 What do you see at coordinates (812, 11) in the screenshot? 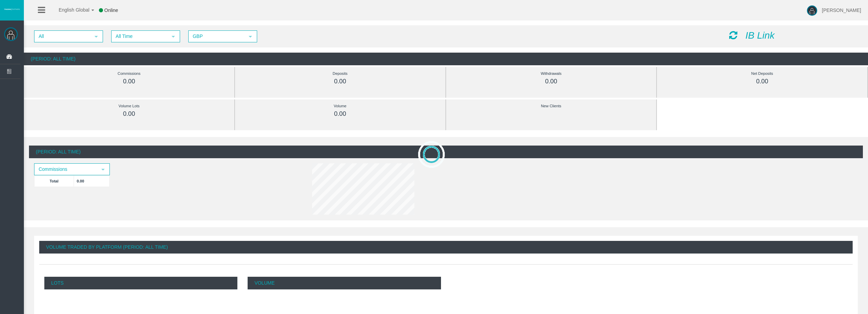
I see `img: user-image` at bounding box center [812, 11].